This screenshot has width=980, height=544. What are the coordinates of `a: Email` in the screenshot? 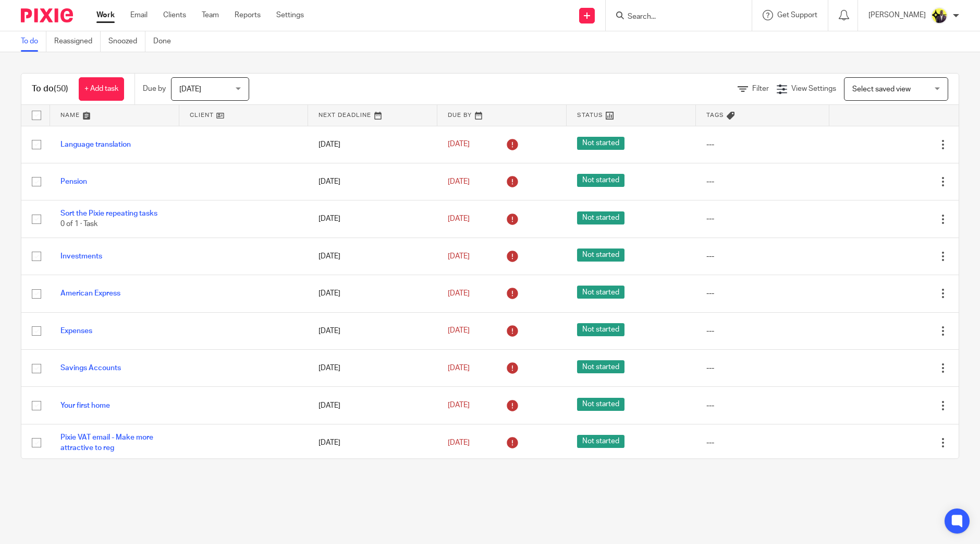 It's located at (139, 15).